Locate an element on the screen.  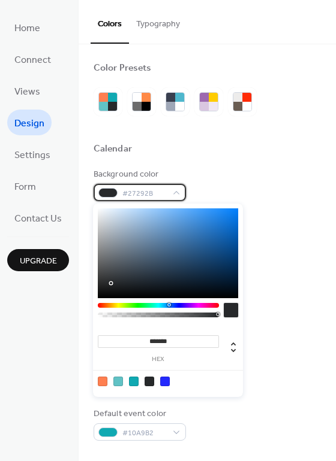
span: Upgrade is located at coordinates (38, 261).